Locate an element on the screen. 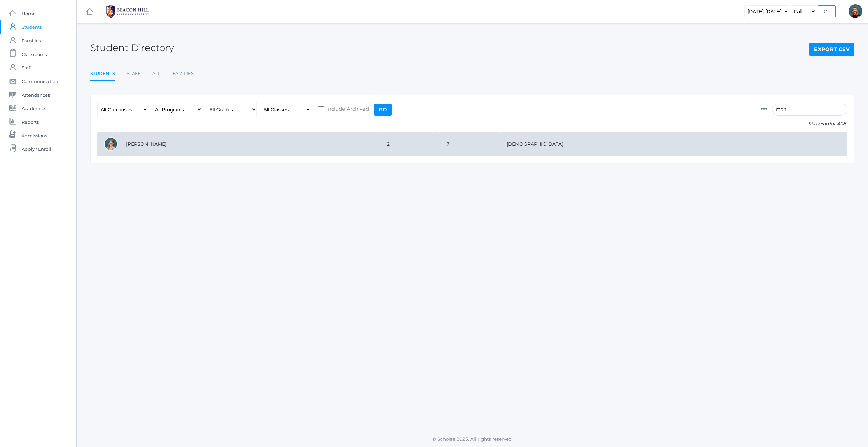 This screenshot has height=447, width=868. a: Export CSV is located at coordinates (831, 50).